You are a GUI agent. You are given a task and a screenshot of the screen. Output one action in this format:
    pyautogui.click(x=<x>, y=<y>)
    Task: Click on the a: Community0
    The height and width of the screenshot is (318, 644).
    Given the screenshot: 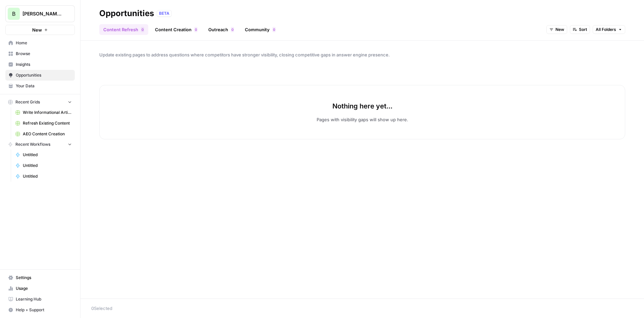 What is the action you would take?
    pyautogui.click(x=260, y=29)
    